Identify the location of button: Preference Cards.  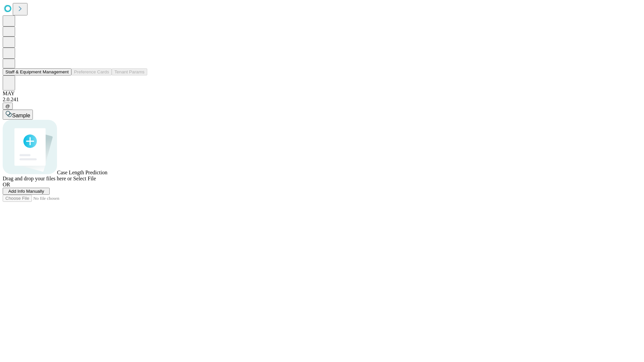
(92, 72).